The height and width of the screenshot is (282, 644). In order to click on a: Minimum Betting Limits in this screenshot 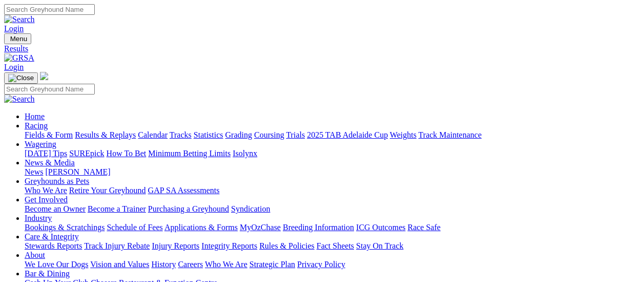, I will do `click(189, 153)`.